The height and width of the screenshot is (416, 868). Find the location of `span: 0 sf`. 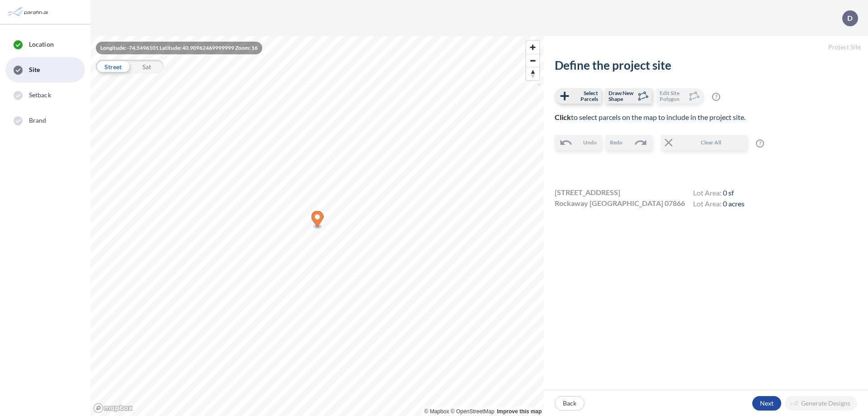

span: 0 sf is located at coordinates (728, 192).